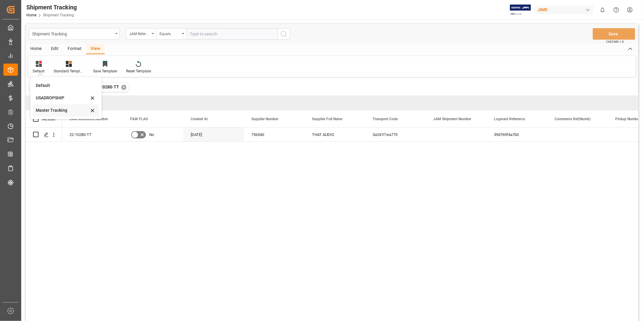  I want to click on span: Ctrl/CMD + S, so click(615, 42).